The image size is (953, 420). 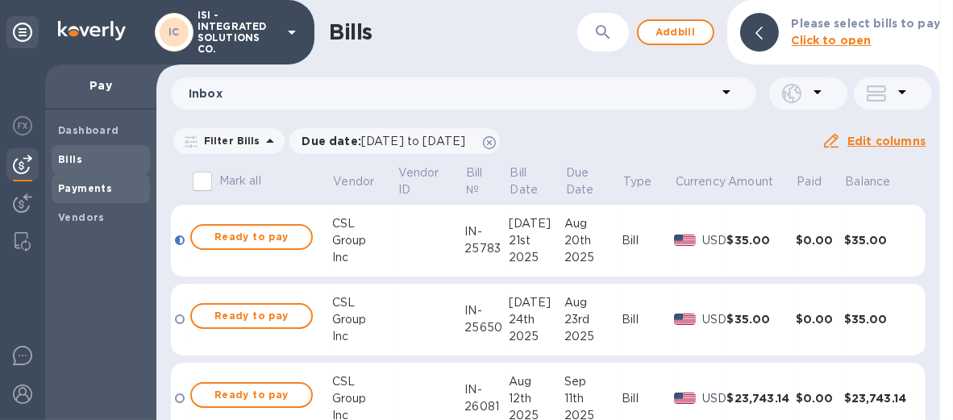 I want to click on p: Vendor, so click(x=353, y=181).